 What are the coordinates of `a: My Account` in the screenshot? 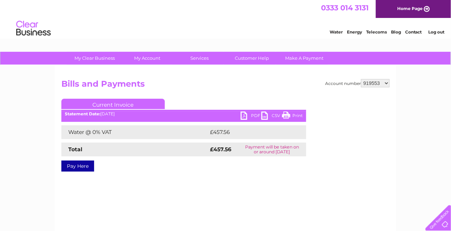 It's located at (147, 58).